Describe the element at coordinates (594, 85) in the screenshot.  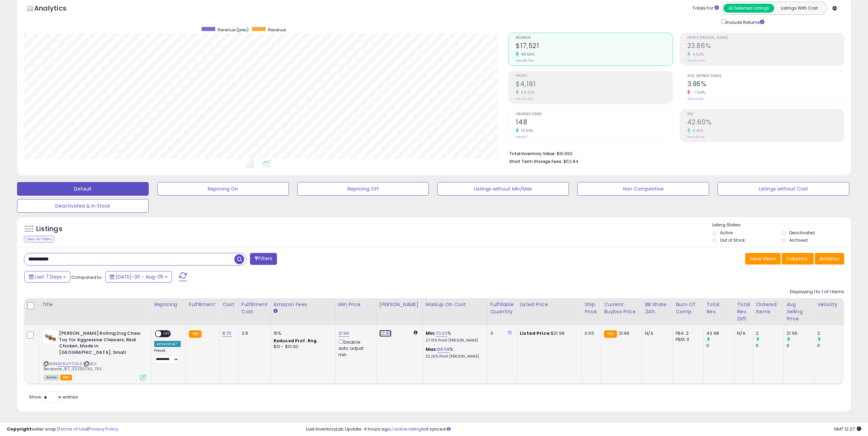
I see `h2: $4,181` at that location.